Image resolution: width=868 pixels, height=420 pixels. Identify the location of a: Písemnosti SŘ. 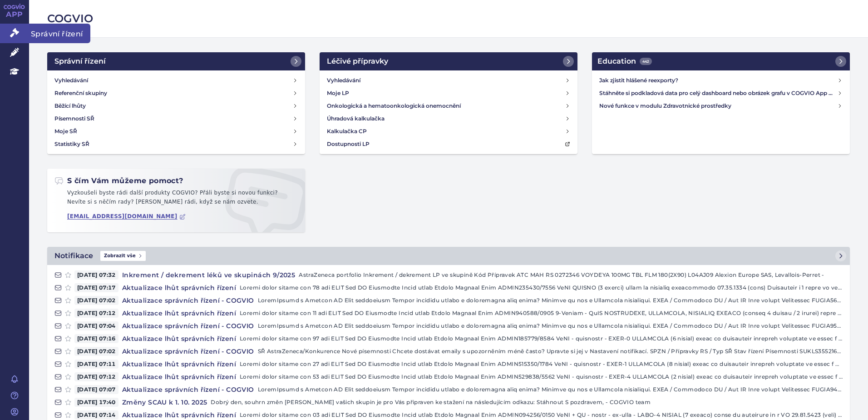
(176, 118).